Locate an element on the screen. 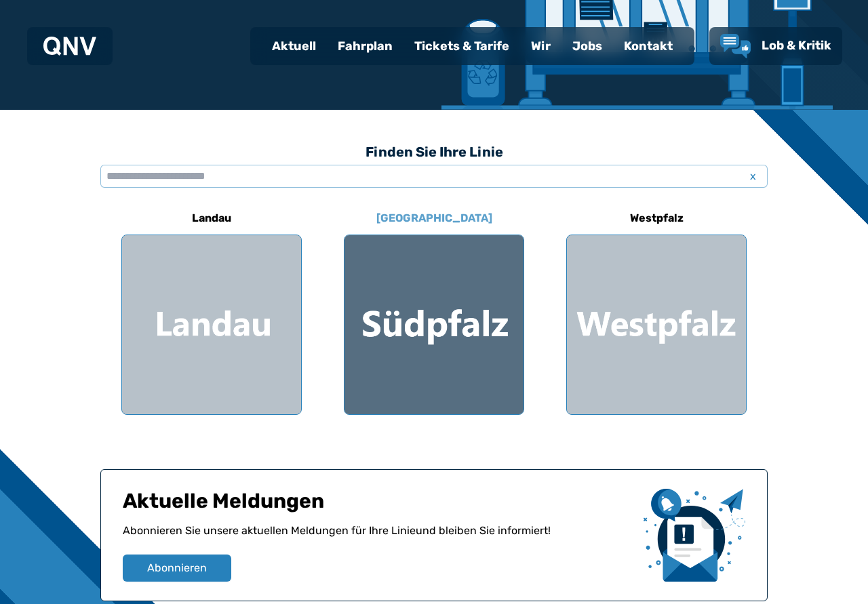  button: Abonnieren is located at coordinates (177, 568).